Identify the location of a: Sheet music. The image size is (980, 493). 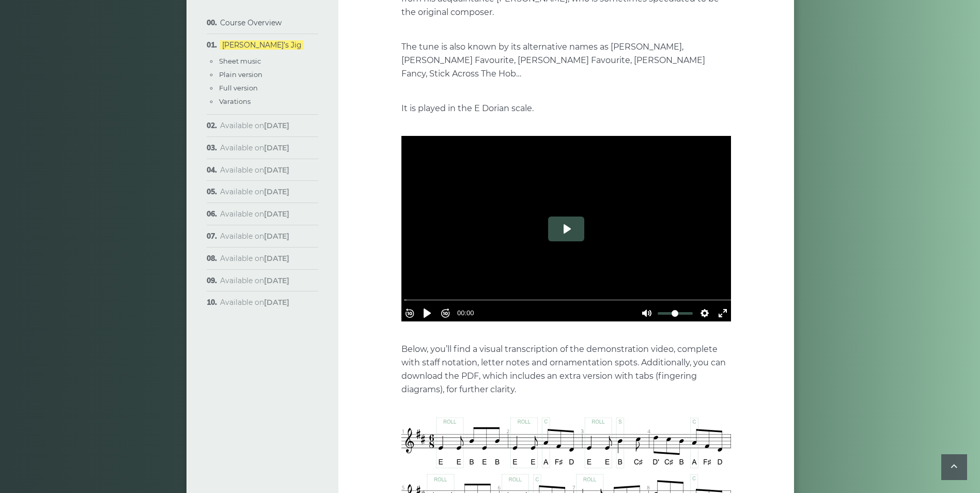
(240, 61).